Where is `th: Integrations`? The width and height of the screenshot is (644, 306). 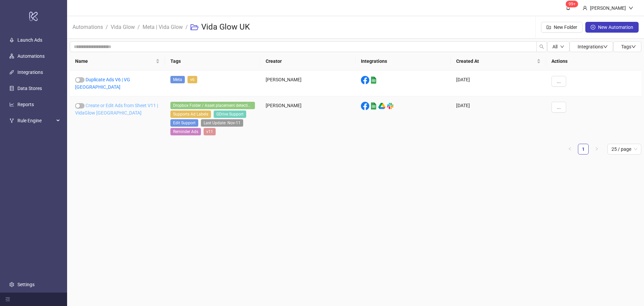 th: Integrations is located at coordinates (403, 61).